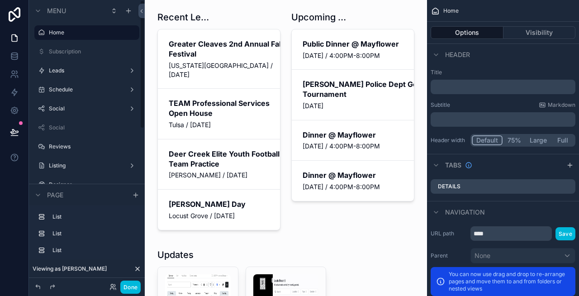  Describe the element at coordinates (440, 105) in the screenshot. I see `label: Subtitle` at that location.